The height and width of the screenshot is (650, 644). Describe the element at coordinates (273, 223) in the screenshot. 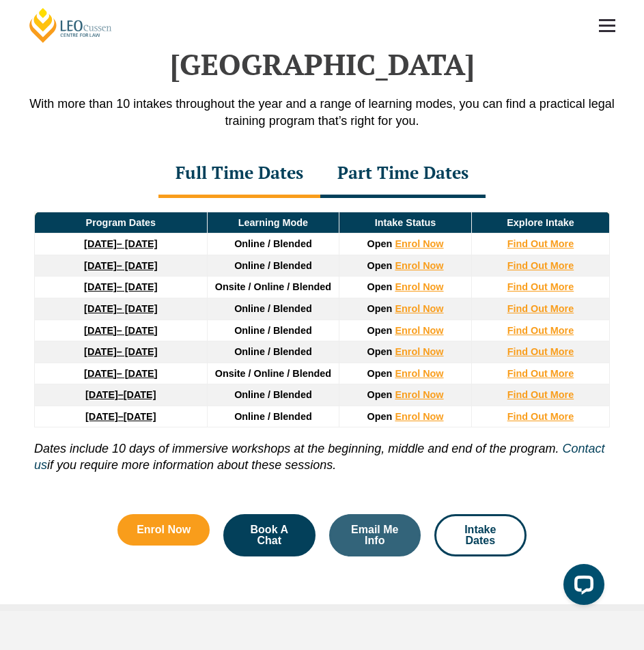

I see `td: Learning Mode` at that location.